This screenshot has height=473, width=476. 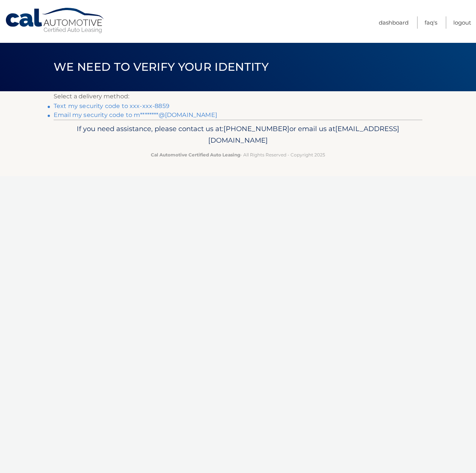 What do you see at coordinates (196, 155) in the screenshot?
I see `strong: Cal Automotive Certified Auto Leasing` at bounding box center [196, 155].